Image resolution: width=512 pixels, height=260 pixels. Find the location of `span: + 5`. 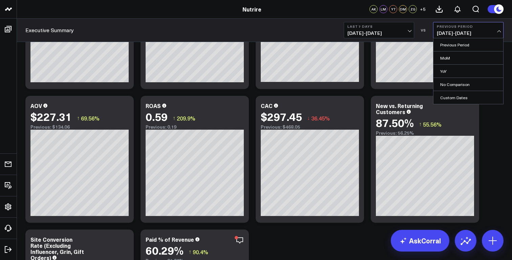

span: + 5 is located at coordinates (422, 9).